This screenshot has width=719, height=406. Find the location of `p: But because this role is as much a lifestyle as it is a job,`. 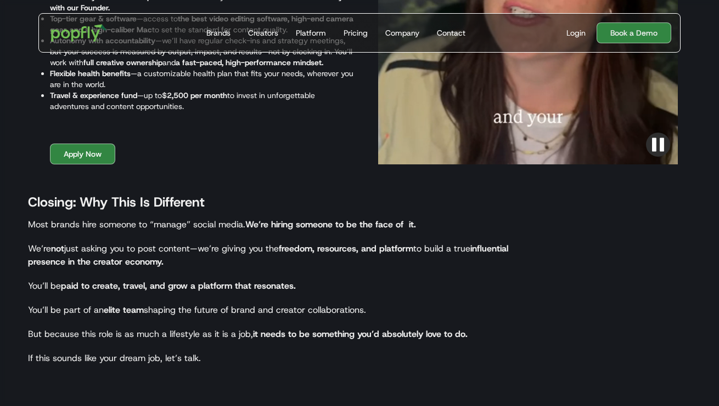

p: But because this role is as much a lifestyle as it is a job, is located at coordinates (286, 335).